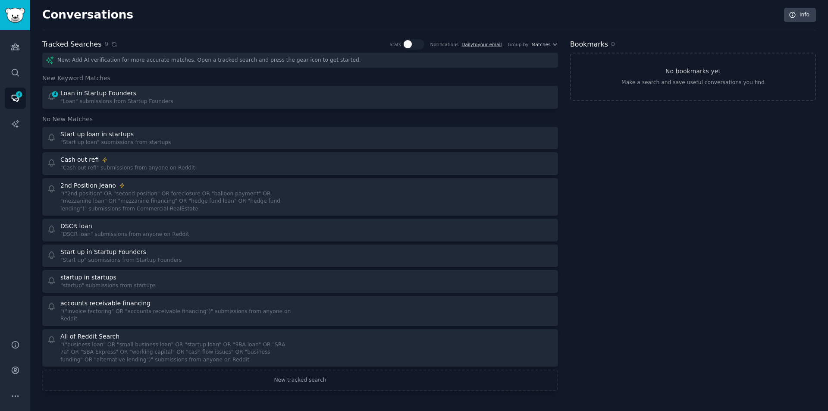  What do you see at coordinates (300, 256) in the screenshot?
I see `a: Start up in Startup Founders"Start up" submissions from Startup Founders` at bounding box center [300, 256].